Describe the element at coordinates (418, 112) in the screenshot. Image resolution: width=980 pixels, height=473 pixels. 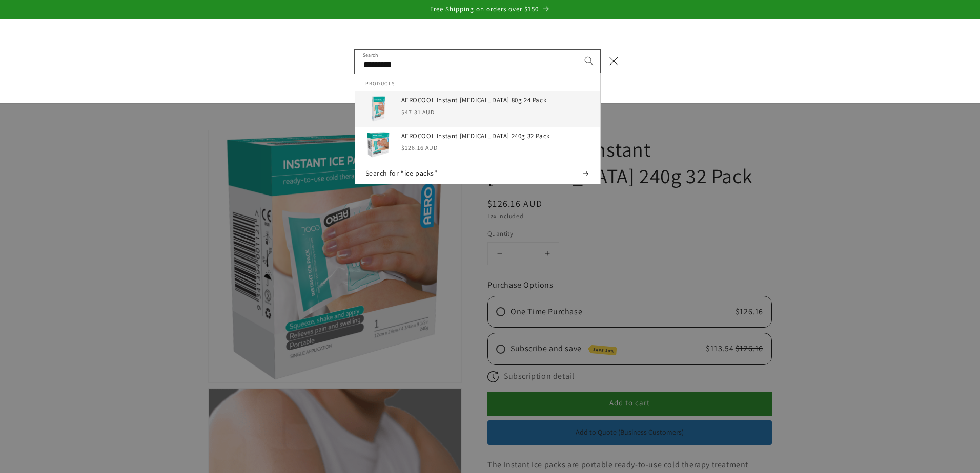
I see `span: $47.31 AUD` at that location.